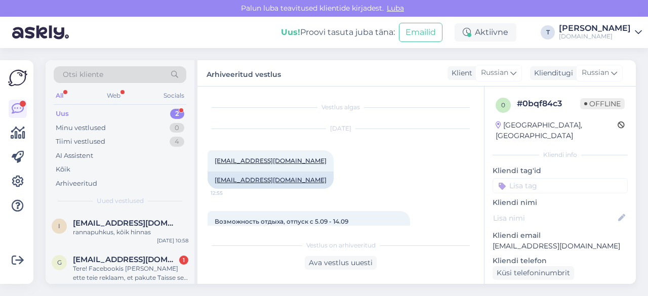 The width and height of the screenshot is (648, 296). I want to click on span: g, so click(59, 262).